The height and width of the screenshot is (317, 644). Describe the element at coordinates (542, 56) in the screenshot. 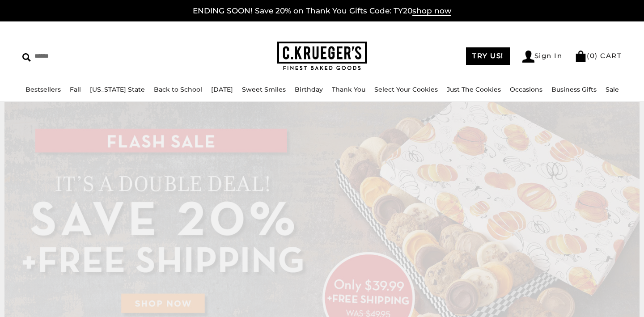

I see `a: Sign In` at that location.